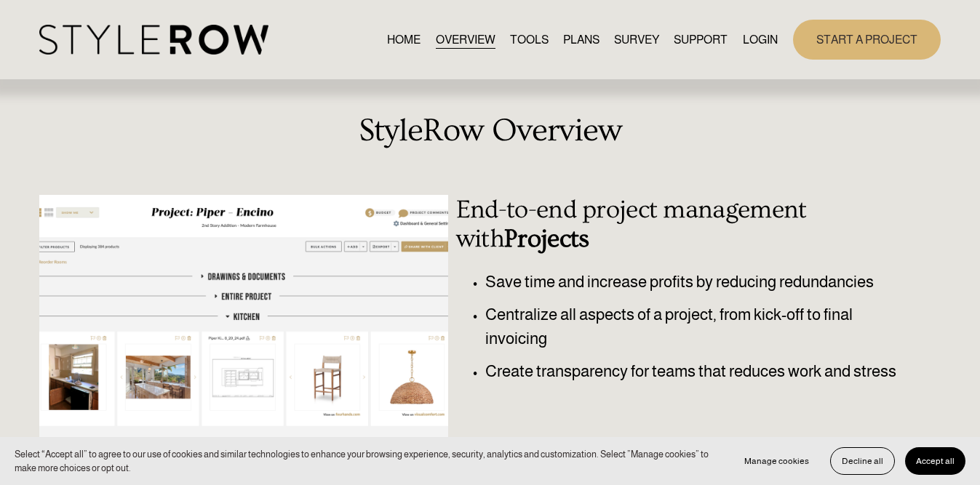  What do you see at coordinates (529, 39) in the screenshot?
I see `a: TOOLS` at bounding box center [529, 39].